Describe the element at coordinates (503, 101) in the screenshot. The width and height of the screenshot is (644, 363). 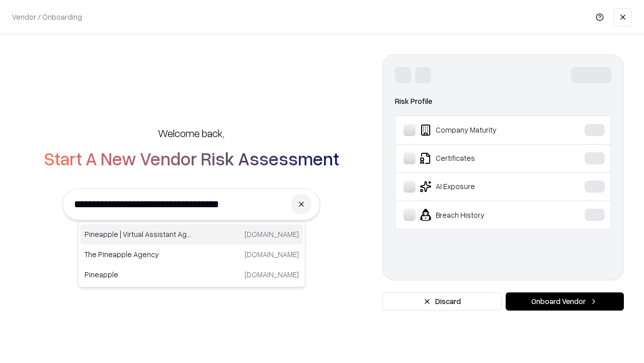
I see `div: Risk Profile` at that location.